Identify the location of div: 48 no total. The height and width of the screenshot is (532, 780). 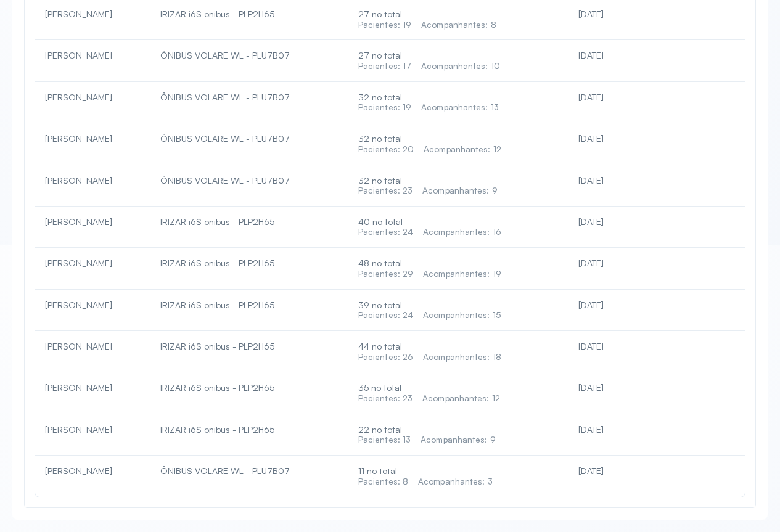
(458, 268).